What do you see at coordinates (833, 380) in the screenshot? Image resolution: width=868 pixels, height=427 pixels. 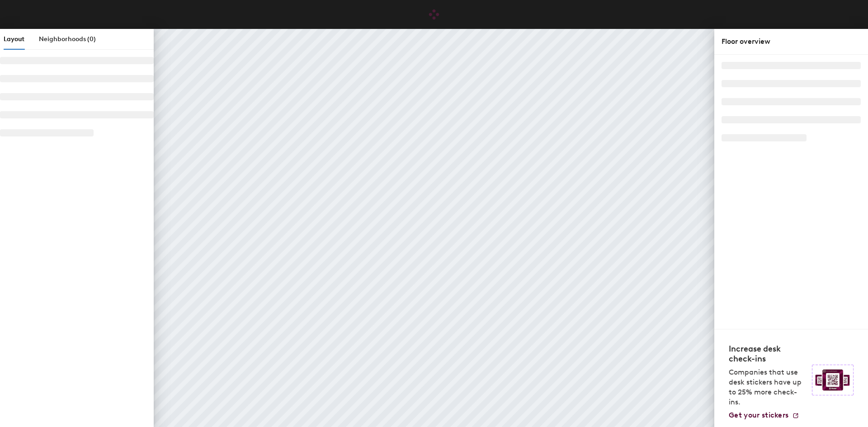 I see `img: Sticker logo` at bounding box center [833, 380].